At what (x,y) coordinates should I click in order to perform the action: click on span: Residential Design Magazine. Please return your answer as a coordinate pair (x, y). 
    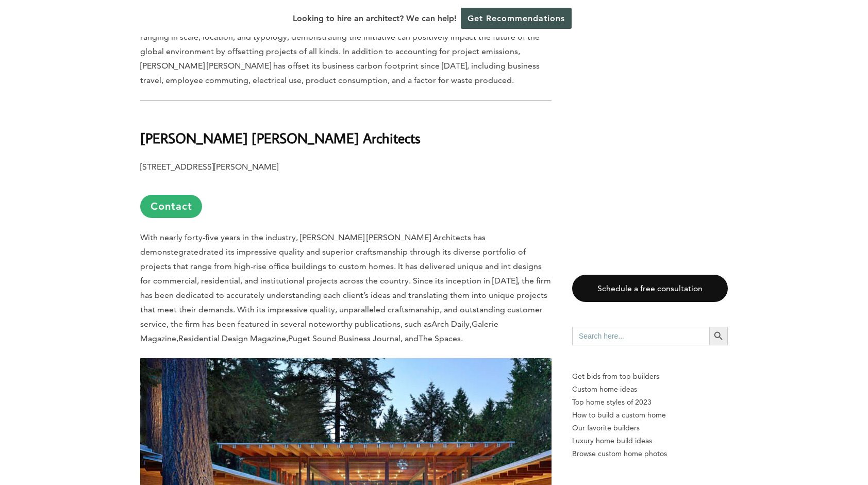
    Looking at the image, I should click on (232, 338).